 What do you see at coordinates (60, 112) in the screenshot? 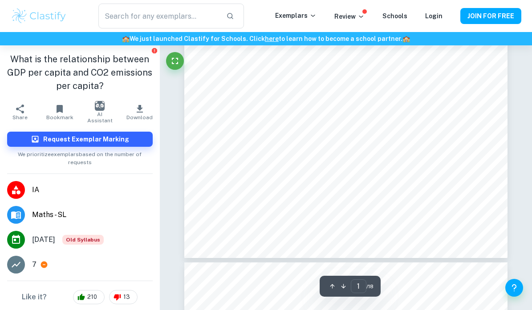
I see `button: Bookmark` at bounding box center [60, 112].